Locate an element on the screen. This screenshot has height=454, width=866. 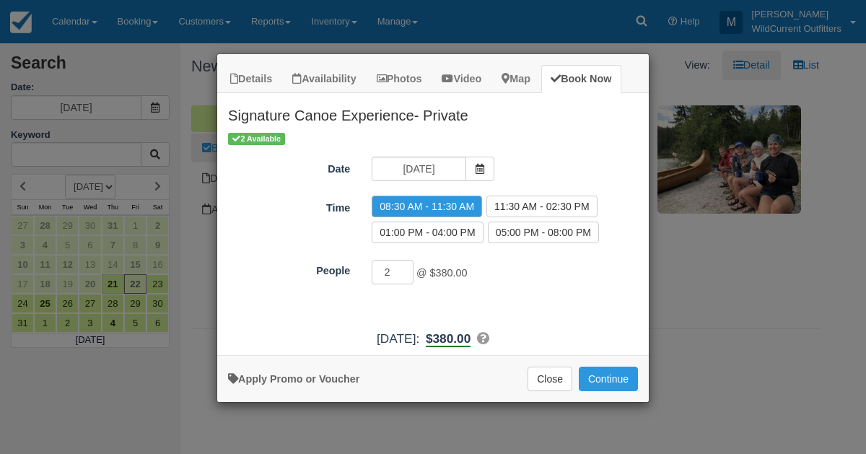
label: 05:00 PM - 08:00 PM is located at coordinates (544, 232).